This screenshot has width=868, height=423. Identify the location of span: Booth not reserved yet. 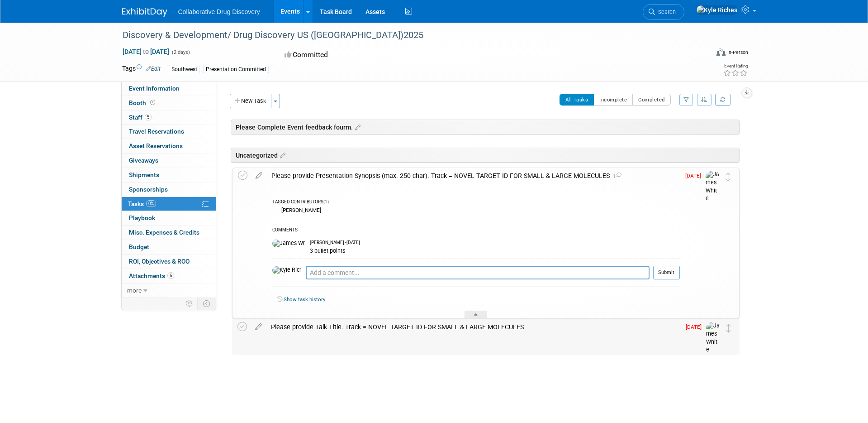
(152, 102).